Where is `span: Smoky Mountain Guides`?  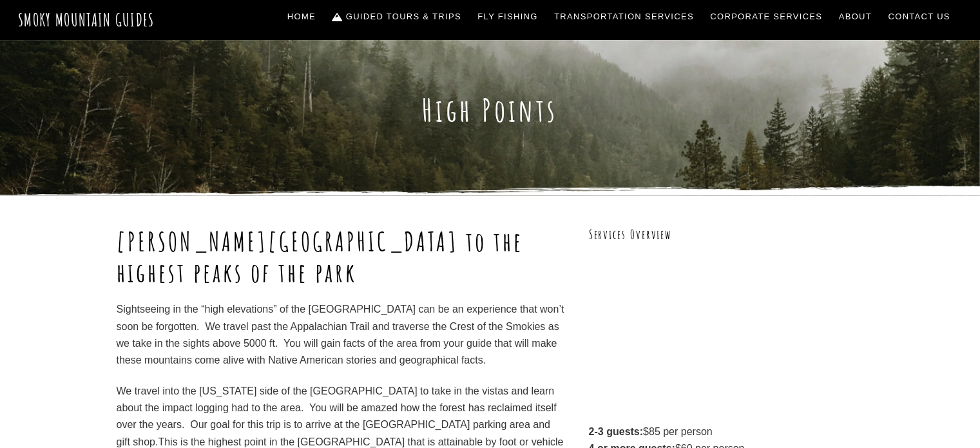 span: Smoky Mountain Guides is located at coordinates (86, 19).